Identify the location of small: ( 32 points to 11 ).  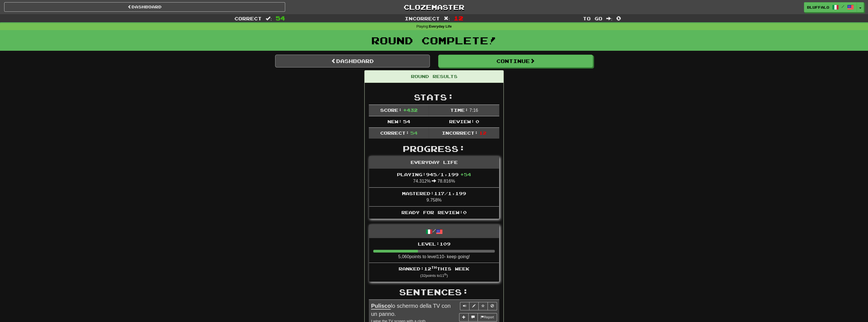
(434, 276).